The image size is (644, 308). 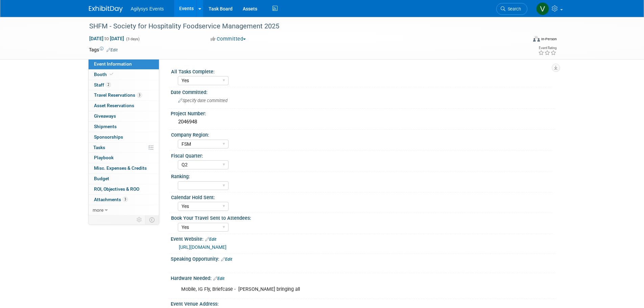 What do you see at coordinates (124, 148) in the screenshot?
I see `a: Tasks` at bounding box center [124, 148].